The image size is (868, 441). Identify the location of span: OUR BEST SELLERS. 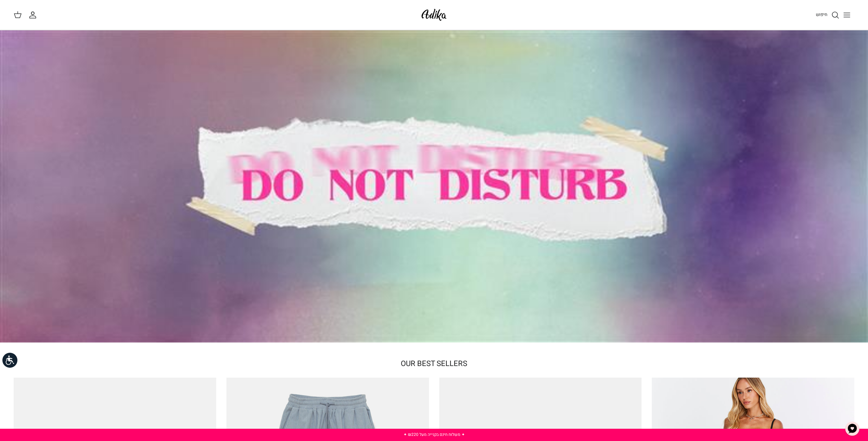
(434, 364).